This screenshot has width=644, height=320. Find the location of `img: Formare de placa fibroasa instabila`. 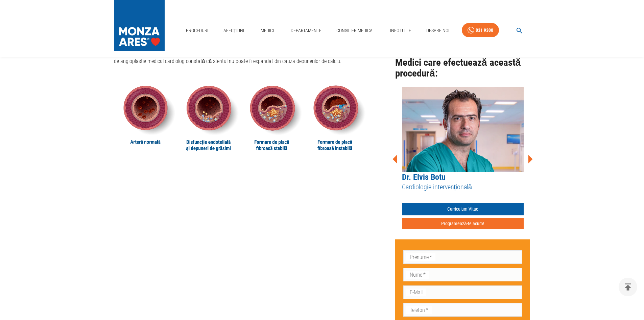

img: Formare de placa fibroasa instabila is located at coordinates (336, 118).